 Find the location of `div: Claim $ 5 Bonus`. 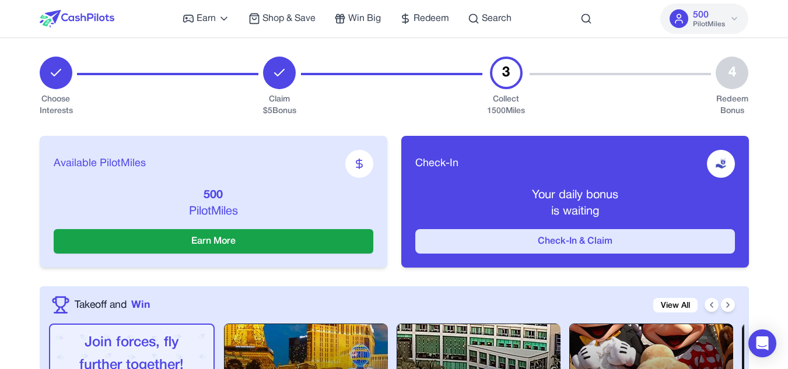

div: Claim $ 5 Bonus is located at coordinates (279, 106).